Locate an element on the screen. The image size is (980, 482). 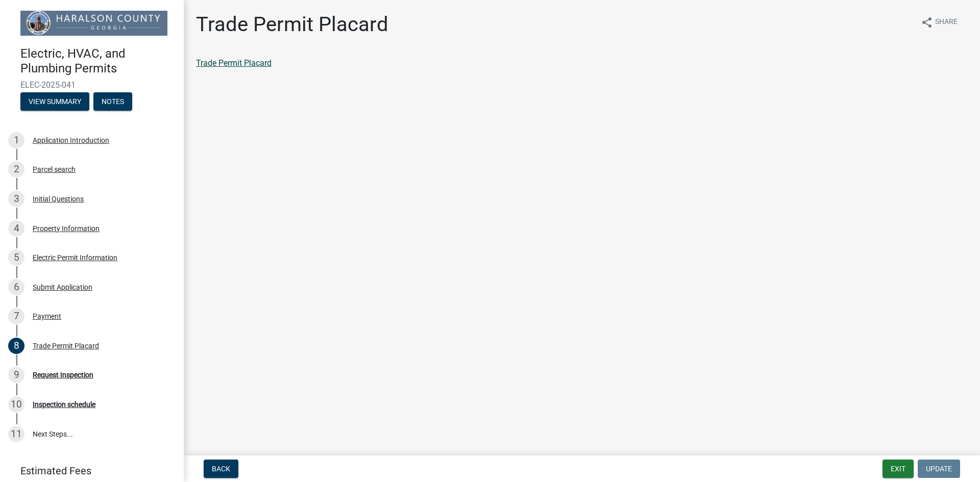
div: 2 is located at coordinates (16, 170).